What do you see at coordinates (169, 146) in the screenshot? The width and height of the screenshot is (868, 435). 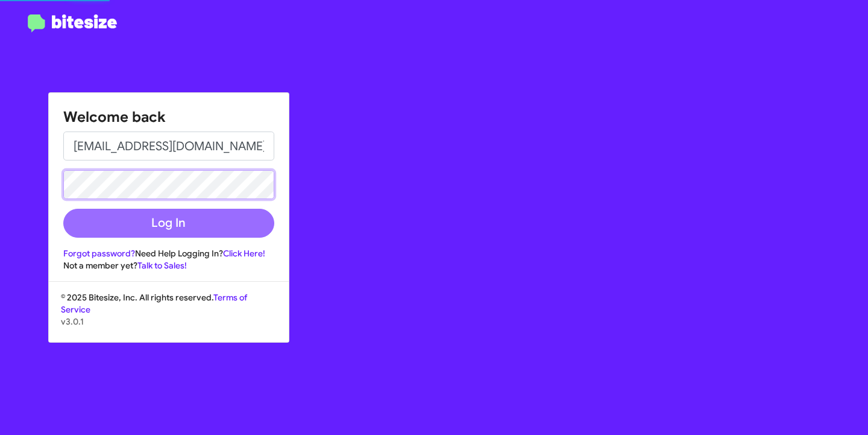 I see `input: Email address` at bounding box center [169, 146].